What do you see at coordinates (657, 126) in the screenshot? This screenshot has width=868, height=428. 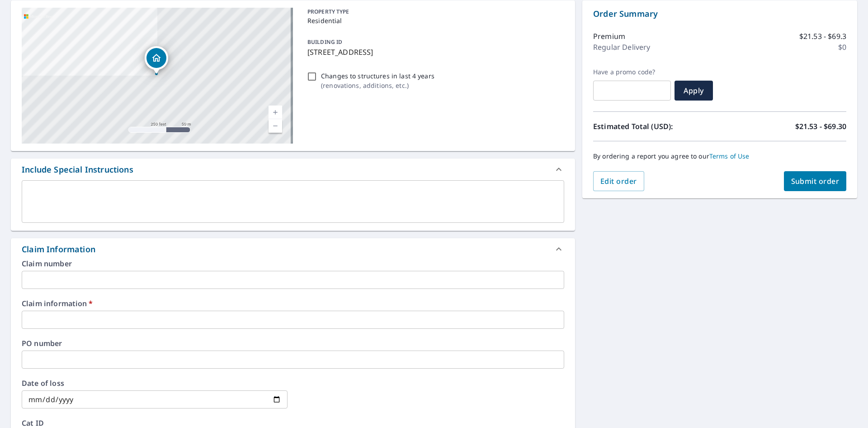 I see `p: Estimated Total (USD):` at bounding box center [657, 126].